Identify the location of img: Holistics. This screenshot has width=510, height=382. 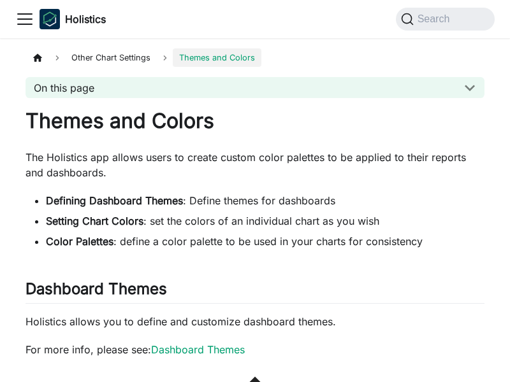
(50, 19).